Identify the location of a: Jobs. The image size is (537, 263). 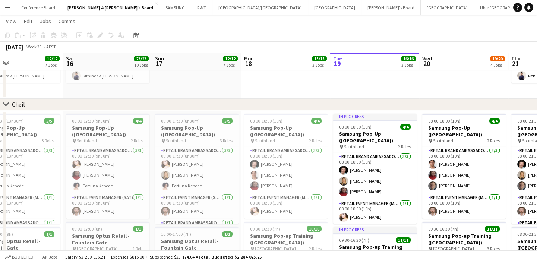
(45, 21).